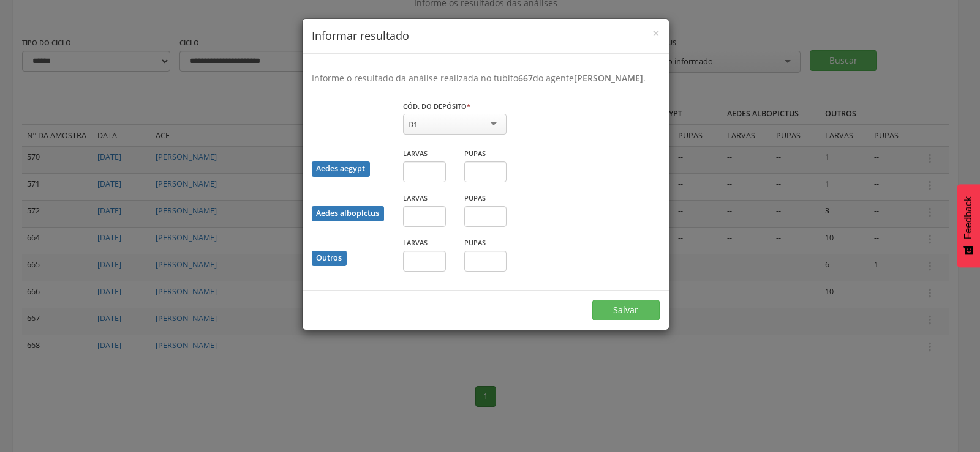  I want to click on div: D1, so click(413, 124).